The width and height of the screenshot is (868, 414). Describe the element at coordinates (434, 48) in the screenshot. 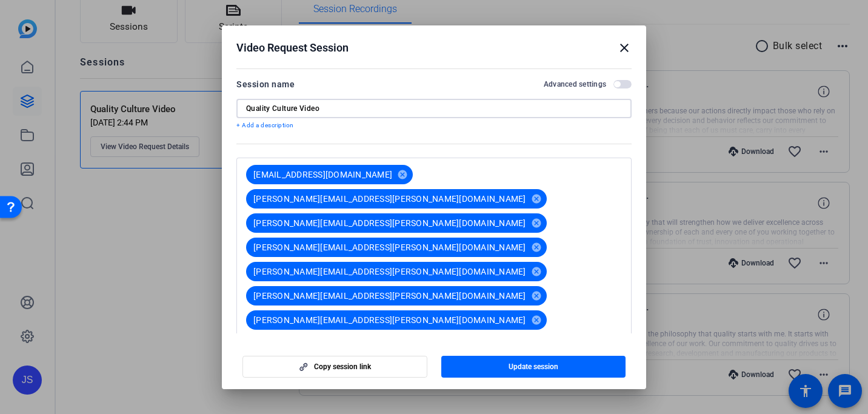

I see `div: Video Request Session` at that location.